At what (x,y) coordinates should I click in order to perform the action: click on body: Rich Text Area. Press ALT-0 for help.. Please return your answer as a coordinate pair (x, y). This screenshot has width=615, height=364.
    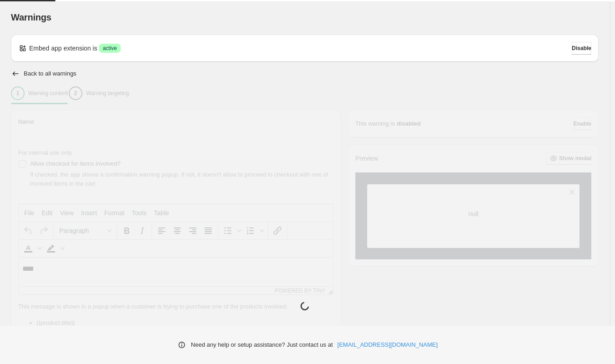
    Looking at the image, I should click on (157, 11).